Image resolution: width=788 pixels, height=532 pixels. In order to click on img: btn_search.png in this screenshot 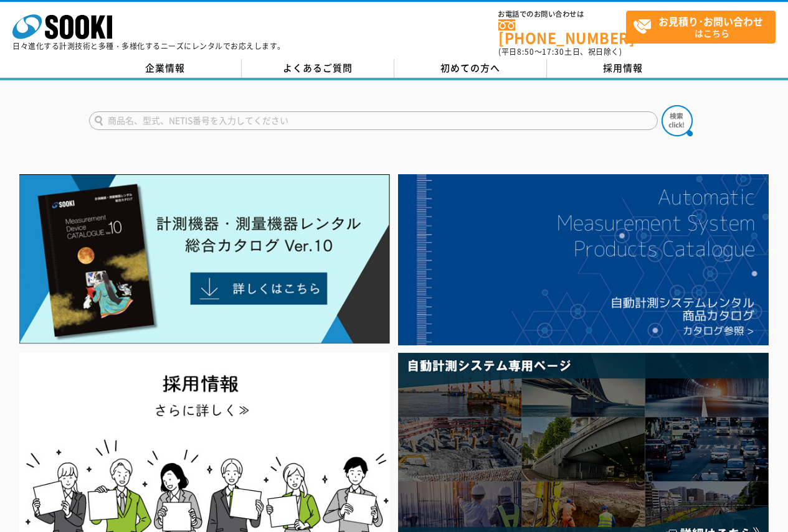, I will do `click(677, 121)`.